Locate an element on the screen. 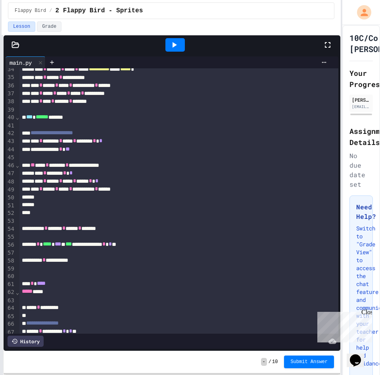 The width and height of the screenshot is (380, 375). div: No due date set is located at coordinates (361, 170).